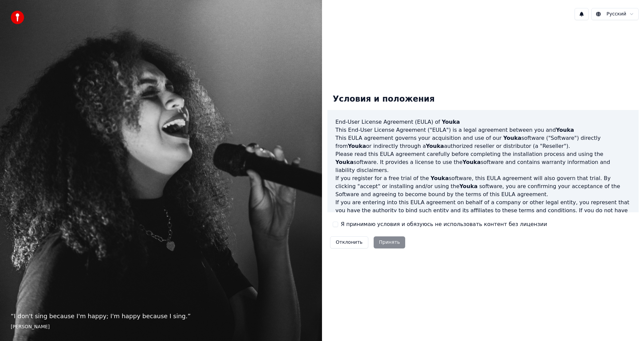 This screenshot has width=644, height=341. What do you see at coordinates (444, 224) in the screenshot?
I see `label: Я принимаю условия и обязуюсь не использовать контент без лицензии` at bounding box center [444, 224].